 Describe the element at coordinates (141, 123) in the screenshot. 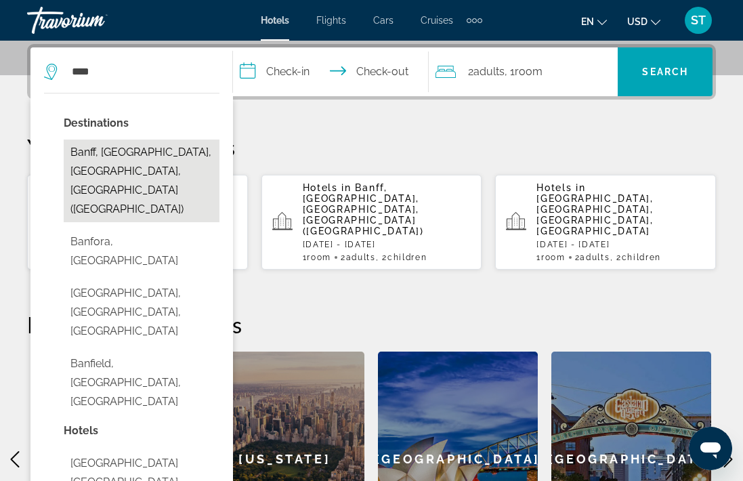

I see `p: City options` at that location.